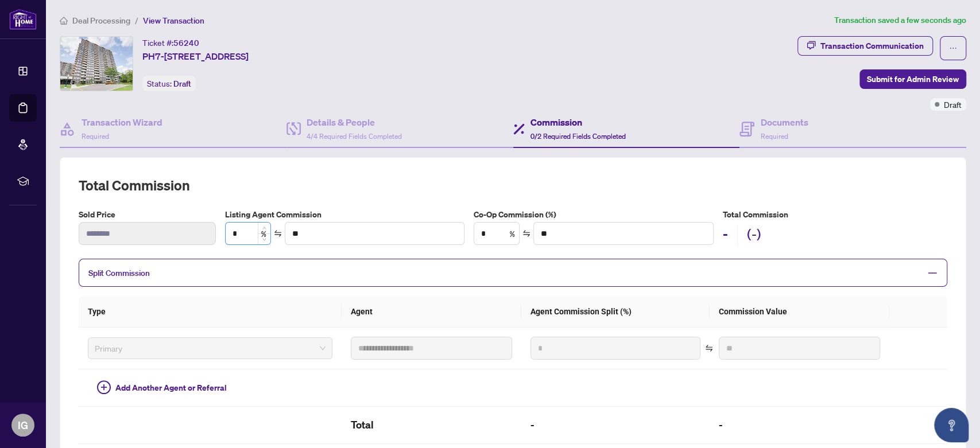  I want to click on div: Transaction Communication, so click(872, 46).